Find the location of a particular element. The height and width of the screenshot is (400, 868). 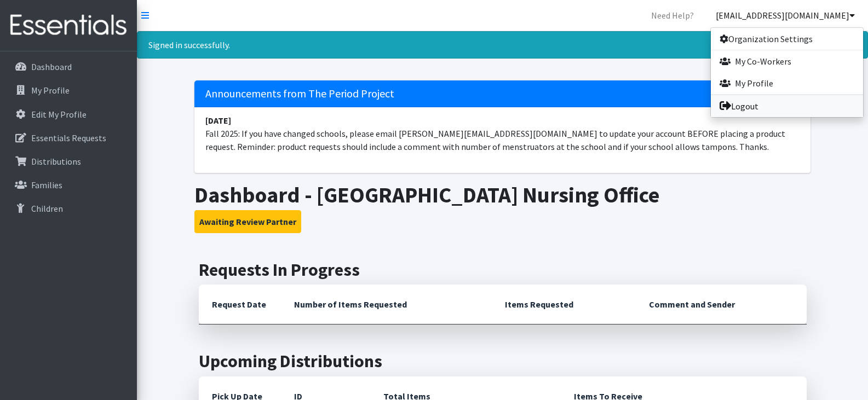

div: Signed in successfully. is located at coordinates (502, 45).